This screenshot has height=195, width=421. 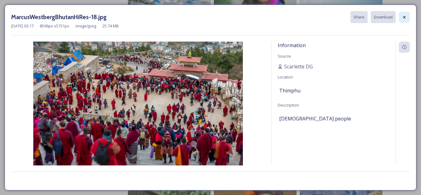 What do you see at coordinates (290, 91) in the screenshot?
I see `span: Thimphu` at bounding box center [290, 91].